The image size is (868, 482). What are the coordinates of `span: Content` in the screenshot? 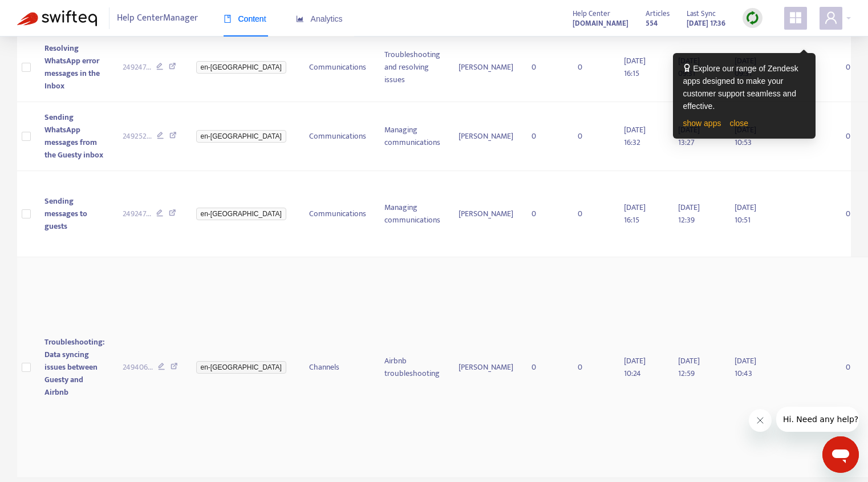 It's located at (245, 19).